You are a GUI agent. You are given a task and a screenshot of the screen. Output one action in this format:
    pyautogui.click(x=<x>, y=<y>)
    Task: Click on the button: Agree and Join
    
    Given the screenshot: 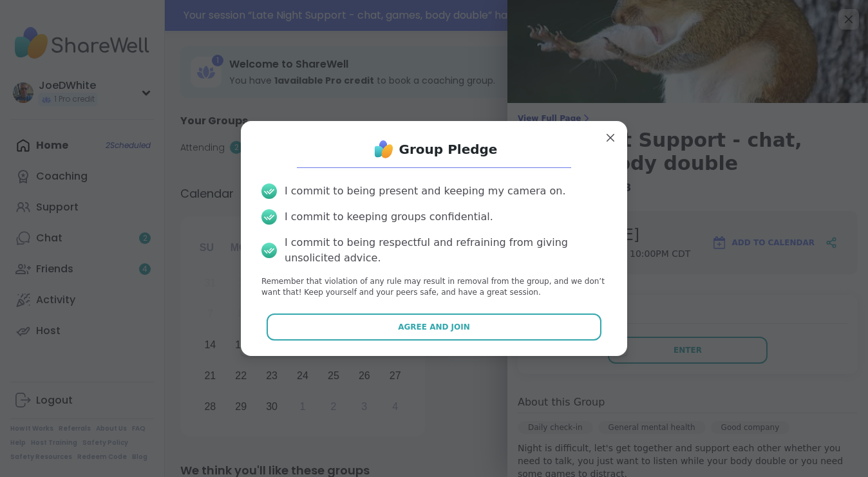 What is the action you would take?
    pyautogui.click(x=434, y=327)
    